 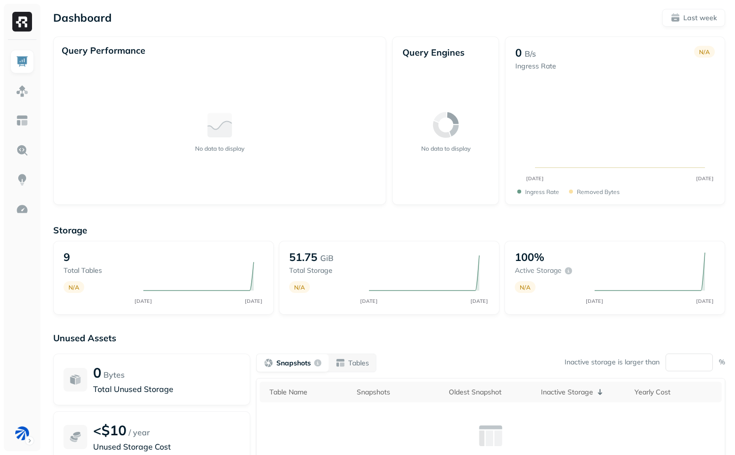 I want to click on img: Optimization, so click(x=22, y=209).